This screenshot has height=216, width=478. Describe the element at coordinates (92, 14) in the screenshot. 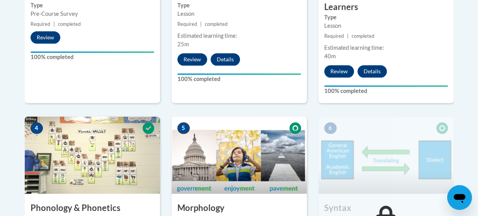

I see `div: Pre-Course Survey` at that location.